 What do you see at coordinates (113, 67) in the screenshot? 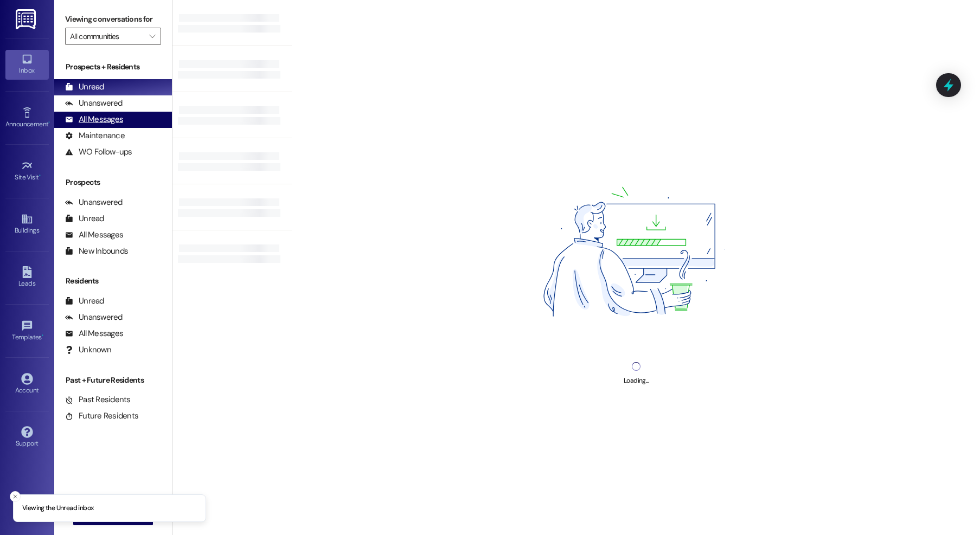
I see `div: Prospects + Residents` at bounding box center [113, 67].